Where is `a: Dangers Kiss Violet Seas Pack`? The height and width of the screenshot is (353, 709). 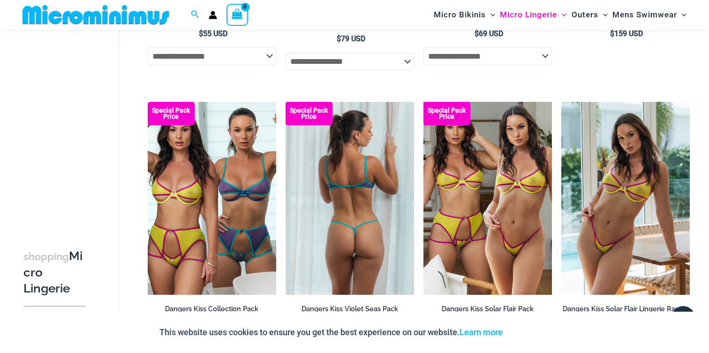
a: Dangers Kiss Violet Seas Pack is located at coordinates (350, 310).